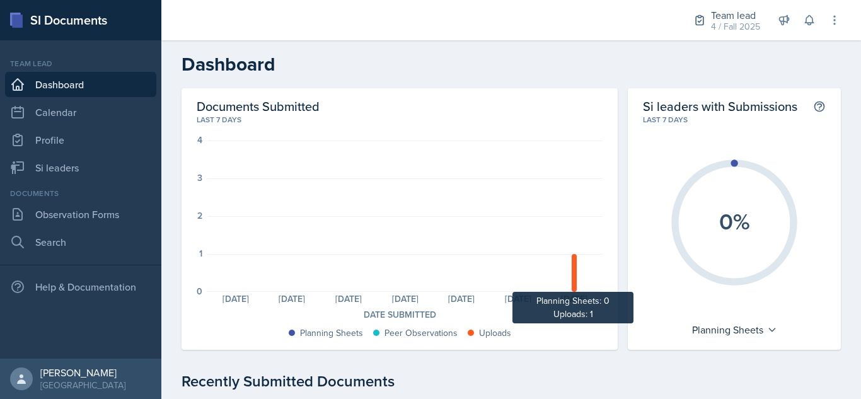  I want to click on div: Recently Submitted Documents, so click(511, 381).